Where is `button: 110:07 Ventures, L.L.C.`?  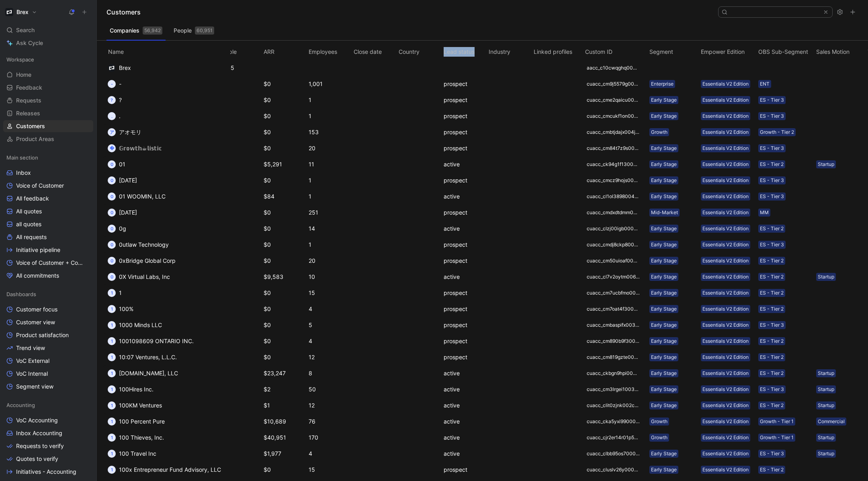
button: 110:07 Ventures, L.L.C. is located at coordinates (142, 357).